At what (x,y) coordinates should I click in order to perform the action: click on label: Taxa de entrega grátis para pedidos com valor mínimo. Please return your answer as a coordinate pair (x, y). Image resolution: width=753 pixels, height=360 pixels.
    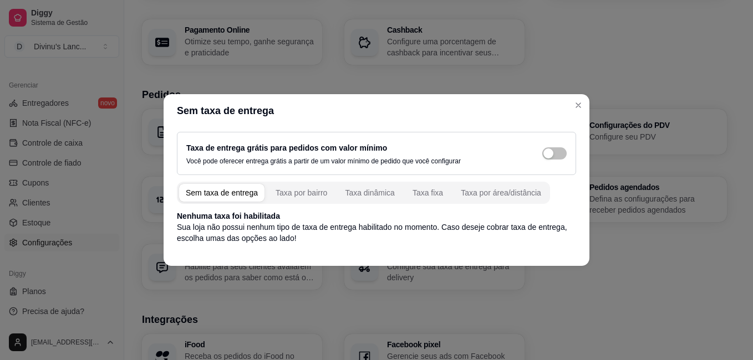
    Looking at the image, I should click on (287, 148).